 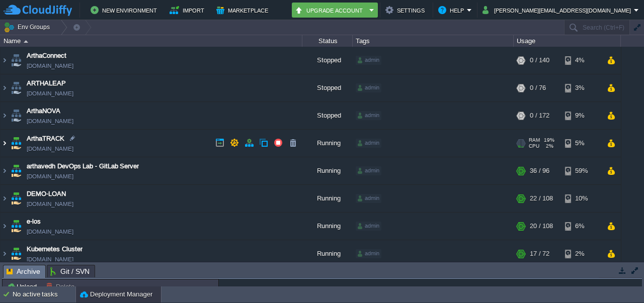 What do you see at coordinates (540, 61) in the screenshot?
I see `div: 0 / 140` at bounding box center [540, 61].